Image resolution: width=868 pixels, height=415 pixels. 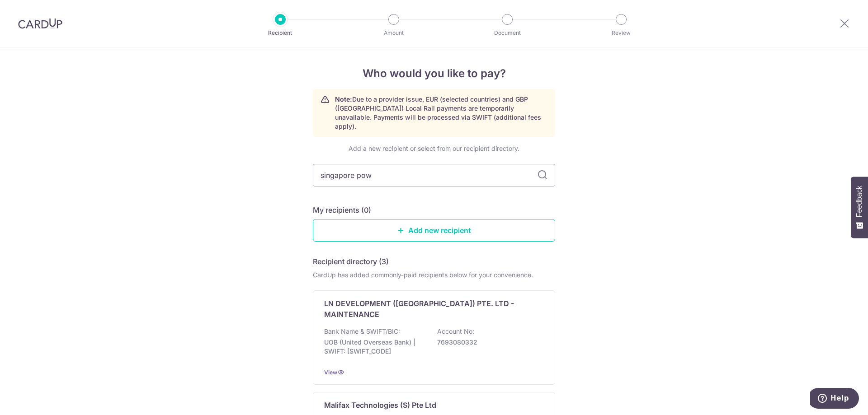 I want to click on strong: Note:, so click(x=344, y=99).